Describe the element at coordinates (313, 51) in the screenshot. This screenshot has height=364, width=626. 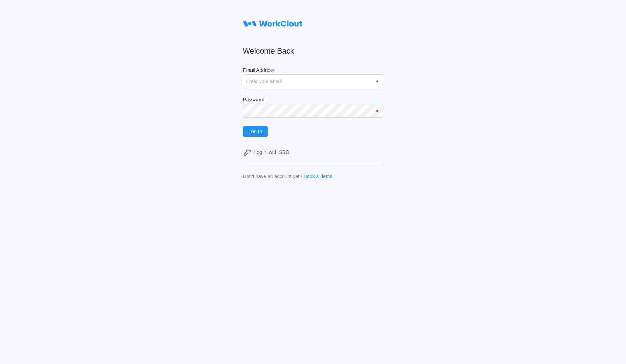
I see `h2: Welcome Back` at that location.